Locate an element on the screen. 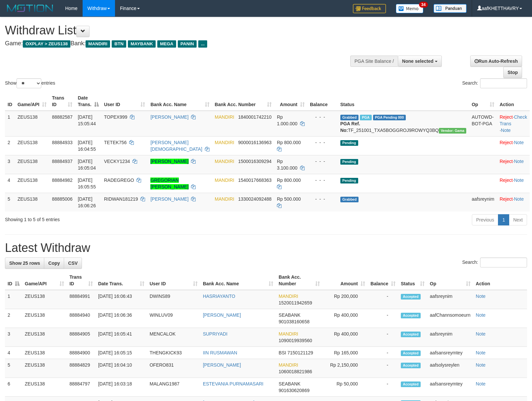 The height and width of the screenshot is (401, 532). span: PGA Pending is located at coordinates (390, 117).